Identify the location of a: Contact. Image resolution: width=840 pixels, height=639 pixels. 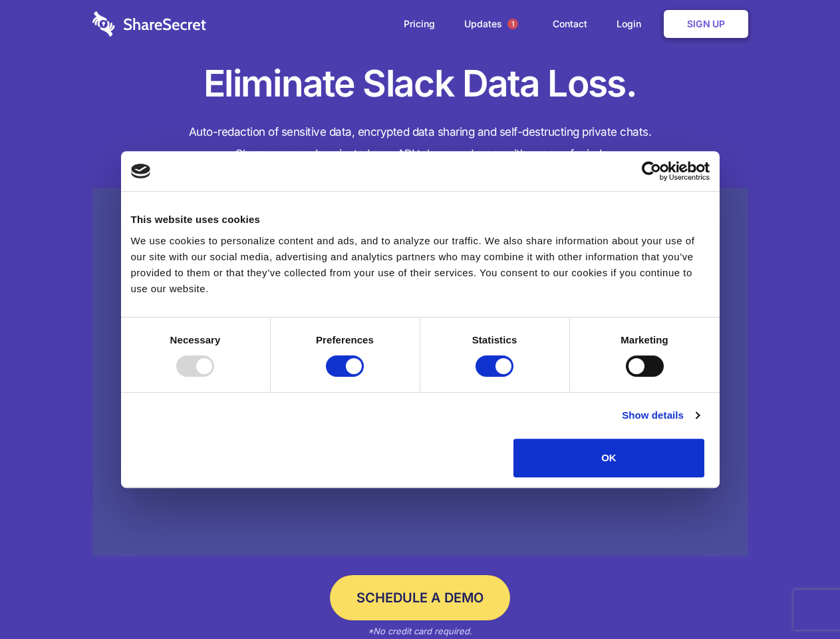
(570, 24).